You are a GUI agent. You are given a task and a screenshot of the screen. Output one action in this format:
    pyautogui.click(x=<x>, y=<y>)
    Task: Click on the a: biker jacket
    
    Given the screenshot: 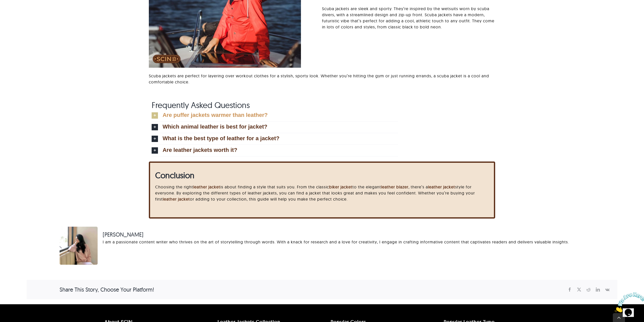 What is the action you would take?
    pyautogui.click(x=341, y=187)
    